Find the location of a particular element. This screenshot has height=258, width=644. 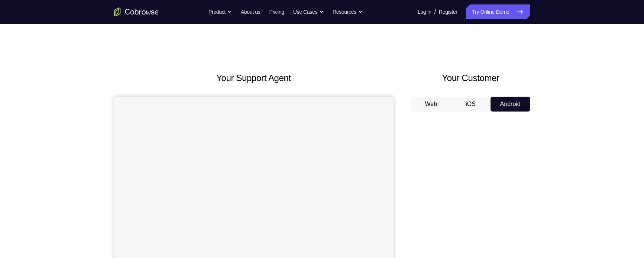

a: Go to the home page is located at coordinates (136, 12).